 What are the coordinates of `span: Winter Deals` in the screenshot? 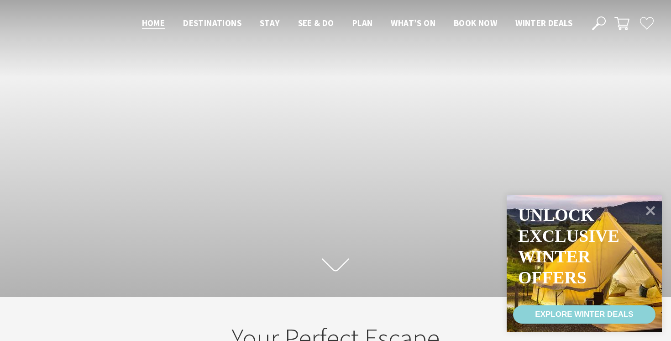 It's located at (544, 23).